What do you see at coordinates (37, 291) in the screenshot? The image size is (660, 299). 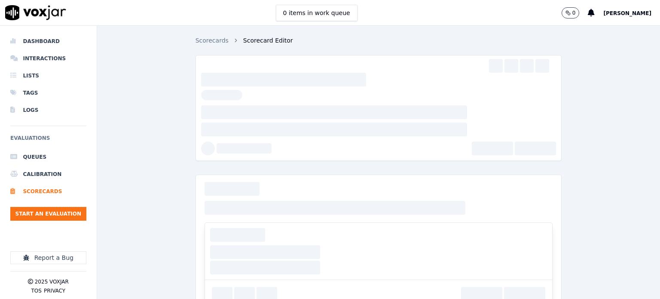 I see `button: TOS` at bounding box center [37, 291].